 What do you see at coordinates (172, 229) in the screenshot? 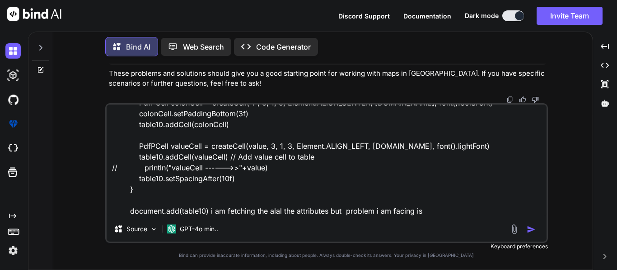
I see `img: GPT-4o mini` at bounding box center [172, 229].